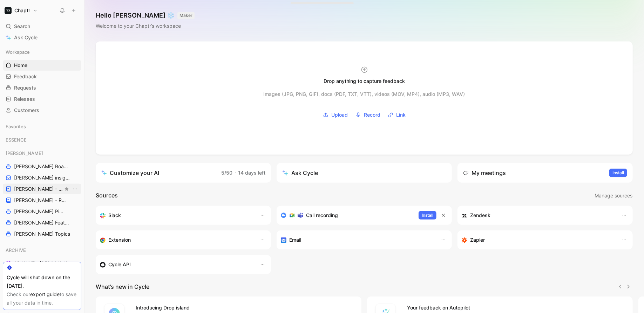 This screenshot has width=644, height=313. I want to click on span: Workspace, so click(18, 52).